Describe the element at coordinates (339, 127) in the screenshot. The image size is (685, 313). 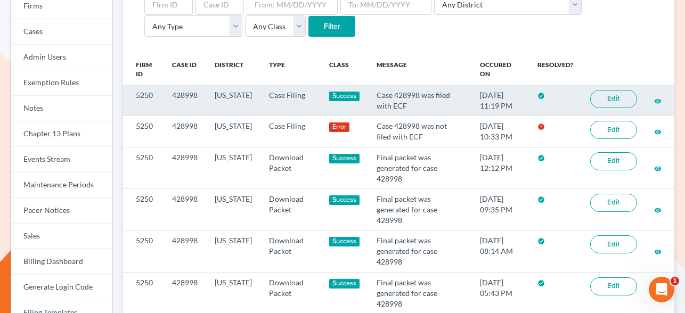
I see `div: Error` at that location.